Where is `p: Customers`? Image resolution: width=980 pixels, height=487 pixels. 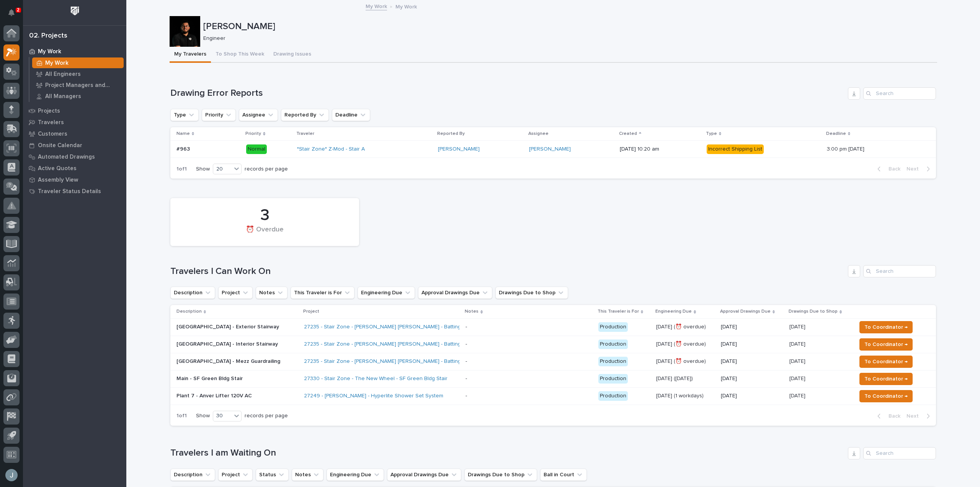 p: Customers is located at coordinates (52, 134).